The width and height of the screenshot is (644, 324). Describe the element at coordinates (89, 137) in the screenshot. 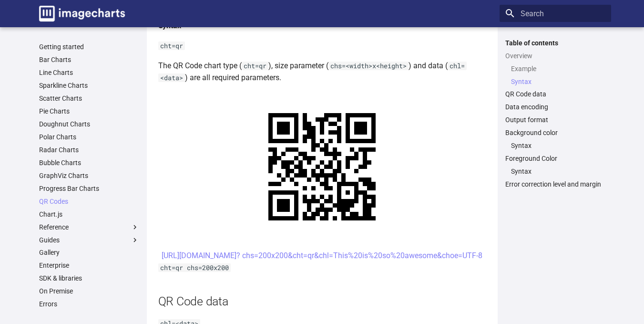

I see `a: Polar Charts` at that location.